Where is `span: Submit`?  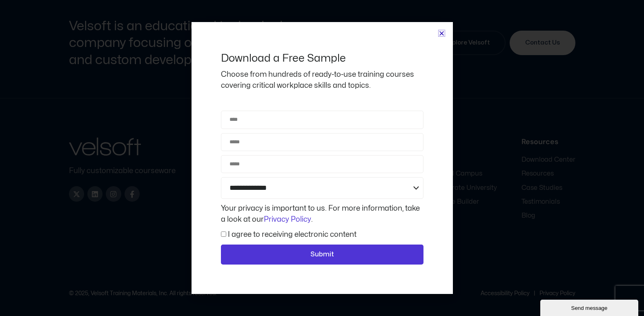 span: Submit is located at coordinates (322, 255).